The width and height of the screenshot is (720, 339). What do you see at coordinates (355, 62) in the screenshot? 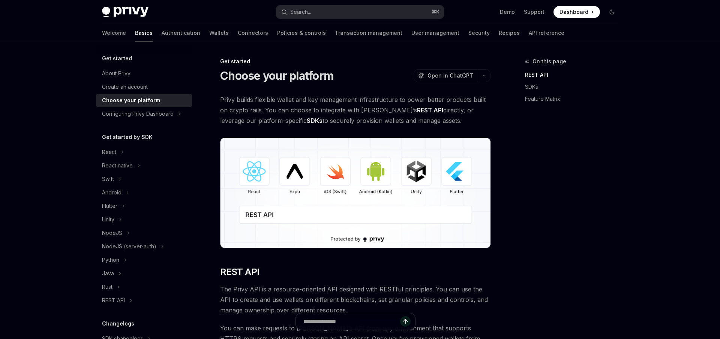
I see `div: Get started` at bounding box center [355, 62].